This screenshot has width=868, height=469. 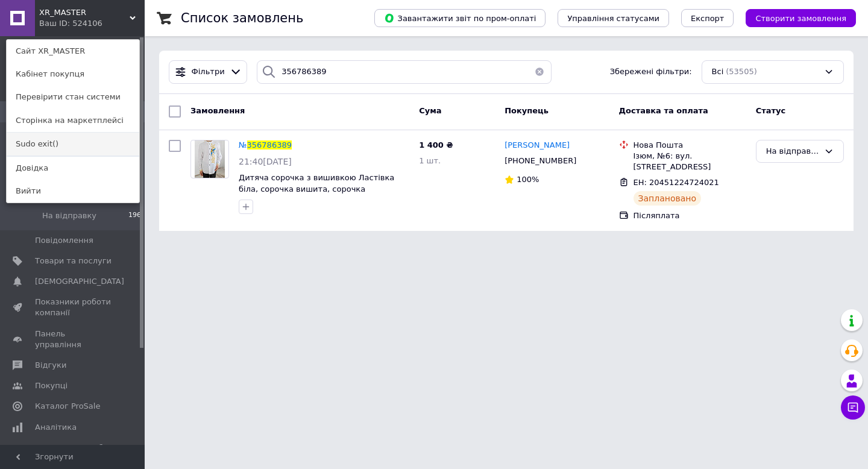 What do you see at coordinates (430, 111) in the screenshot?
I see `span: Cума` at bounding box center [430, 111].